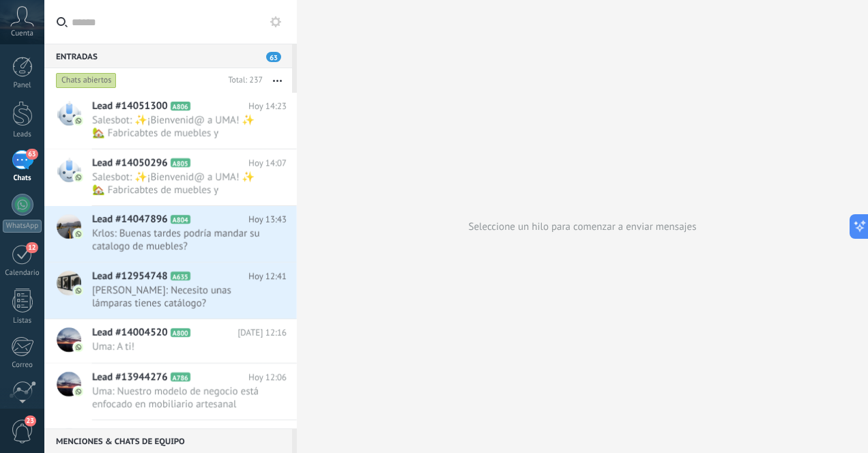 The image size is (868, 453). I want to click on a: Lead #14047896 A804 Hoy 13:43 Krlos: Buenas tardes podría mandar su catalogo de muebles?, so click(170, 234).